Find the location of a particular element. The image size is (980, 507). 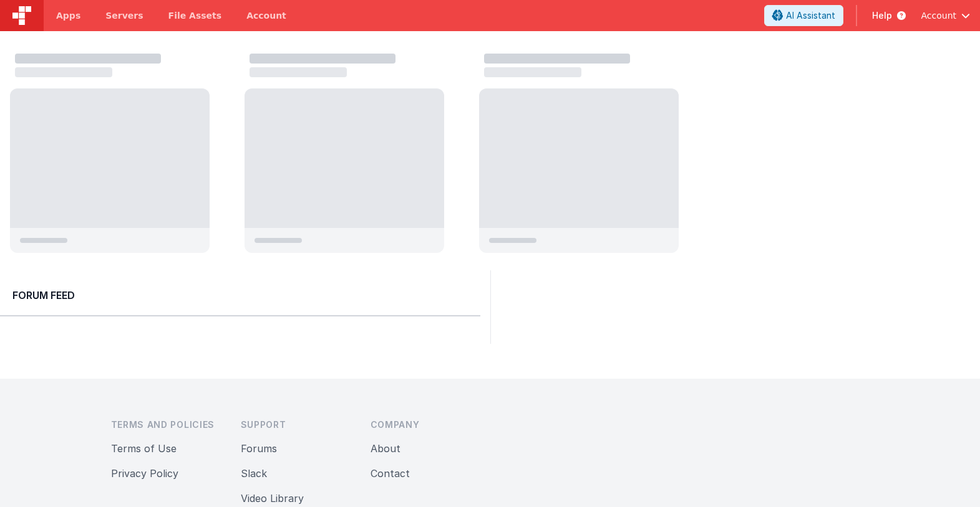

span: Help is located at coordinates (882, 15).